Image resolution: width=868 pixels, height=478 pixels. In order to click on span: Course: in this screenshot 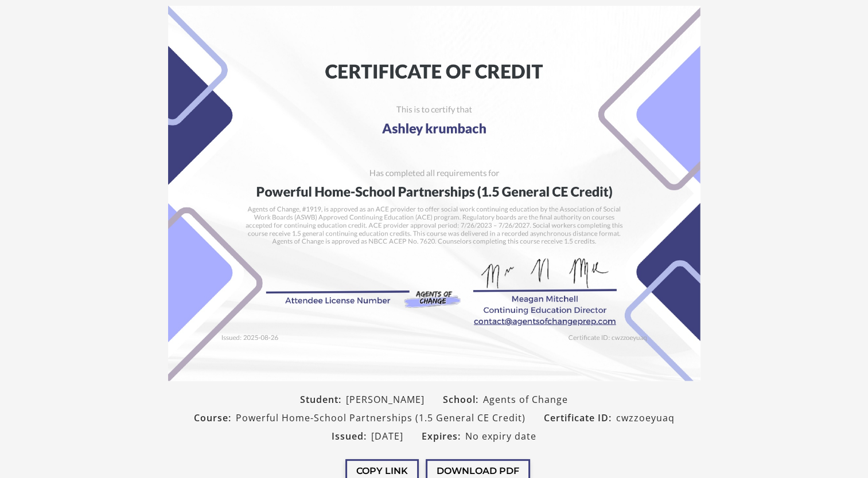, I will do `click(215, 418)`.